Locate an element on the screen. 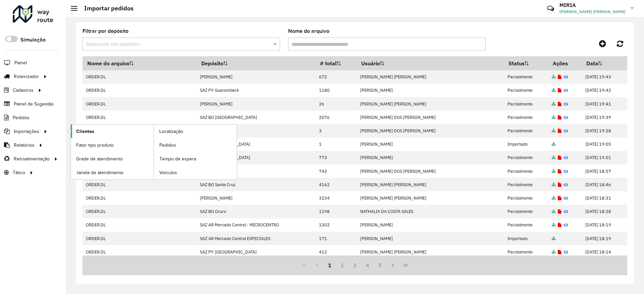  th: Ações is located at coordinates (565, 63).